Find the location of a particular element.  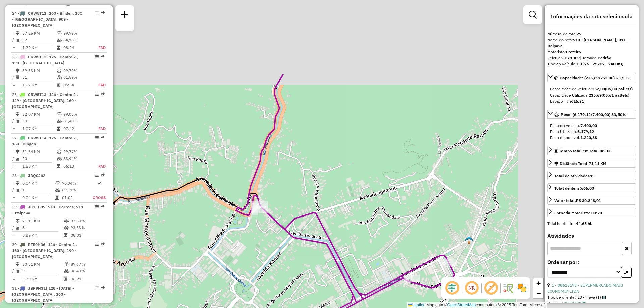

span: 29 - is located at coordinates (48, 210).